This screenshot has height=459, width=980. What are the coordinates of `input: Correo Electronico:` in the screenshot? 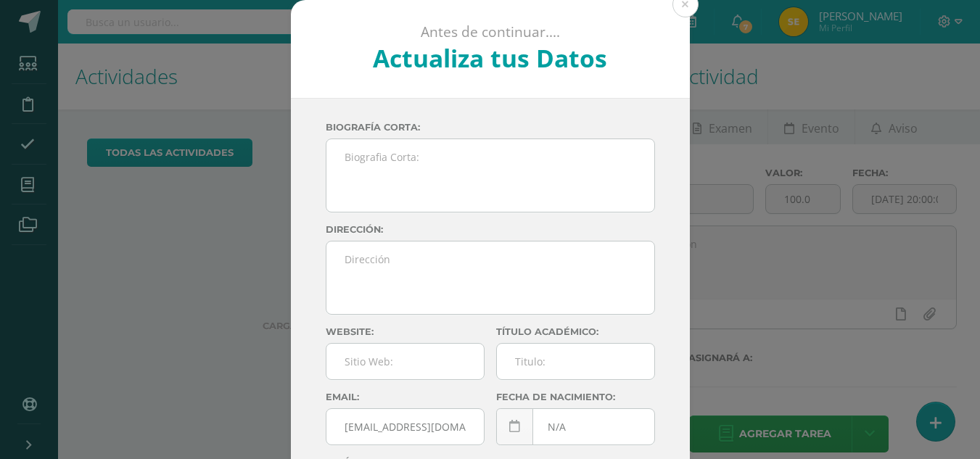 It's located at (405, 426).